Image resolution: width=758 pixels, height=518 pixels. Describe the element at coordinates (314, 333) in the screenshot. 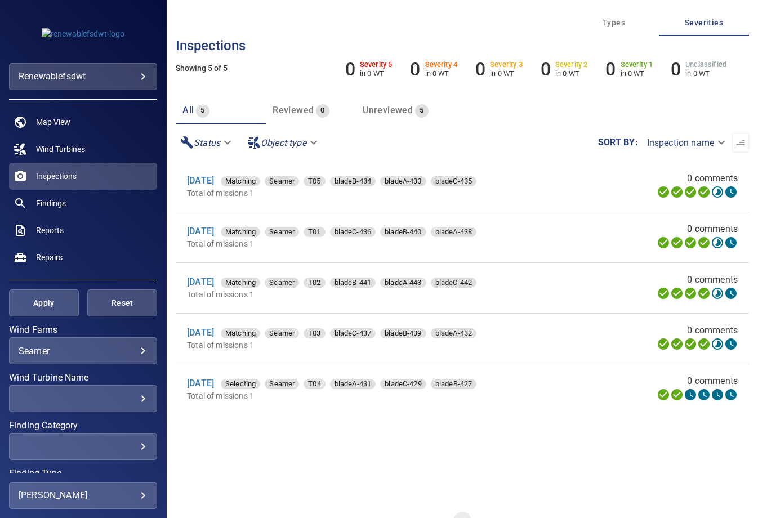

I see `div: T03` at that location.